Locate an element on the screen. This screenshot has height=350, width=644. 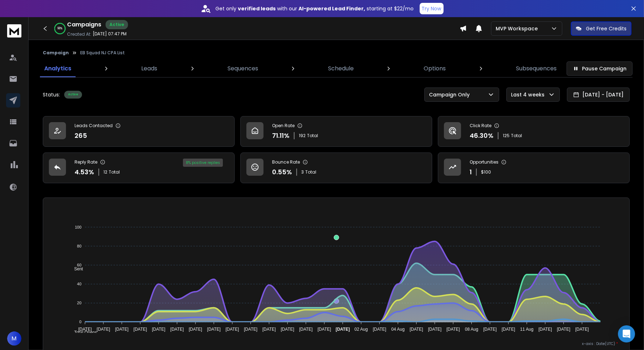
a: Options is located at coordinates (435, 69).